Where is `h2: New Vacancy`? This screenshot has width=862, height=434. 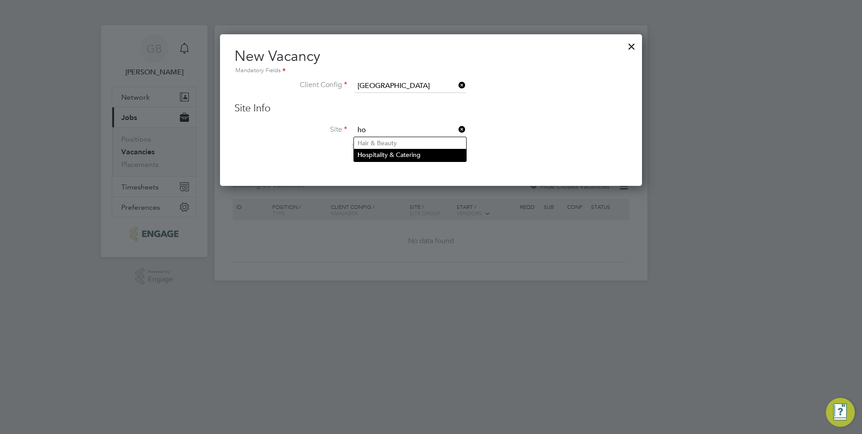 h2: New Vacancy is located at coordinates (431, 61).